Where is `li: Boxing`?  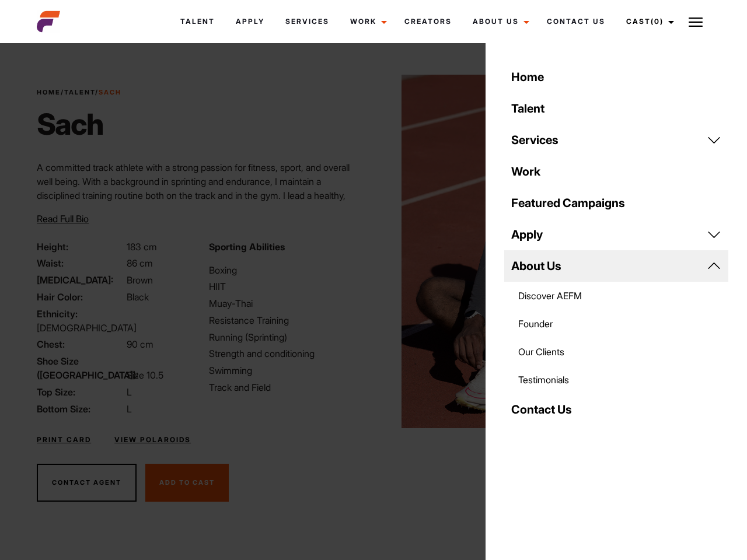 li: Boxing is located at coordinates (287, 270).